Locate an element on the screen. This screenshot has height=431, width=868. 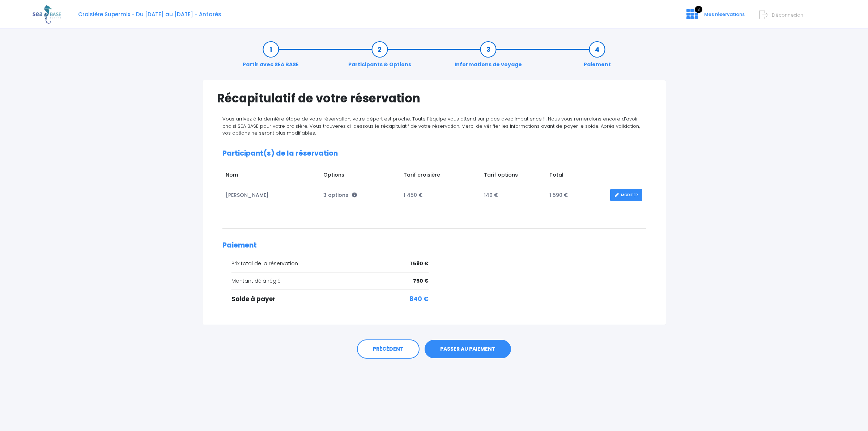
a: 3 Mes réservations is located at coordinates (715, 16).